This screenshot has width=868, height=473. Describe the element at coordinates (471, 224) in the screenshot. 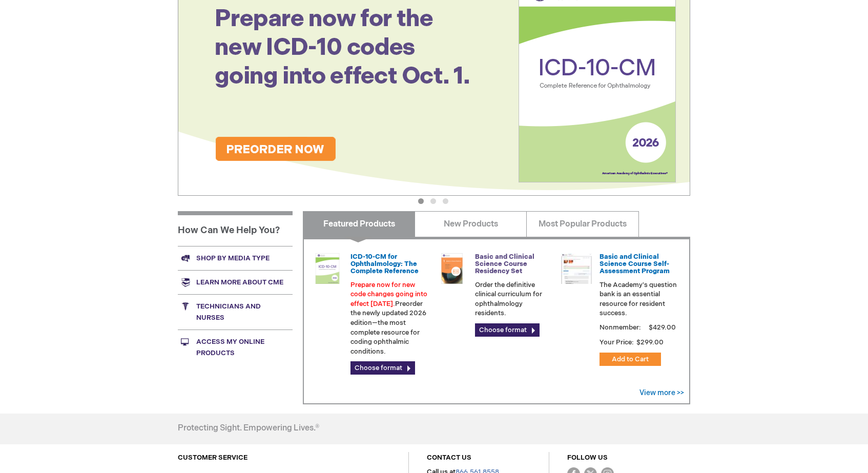

I see `a: New Products` at that location.